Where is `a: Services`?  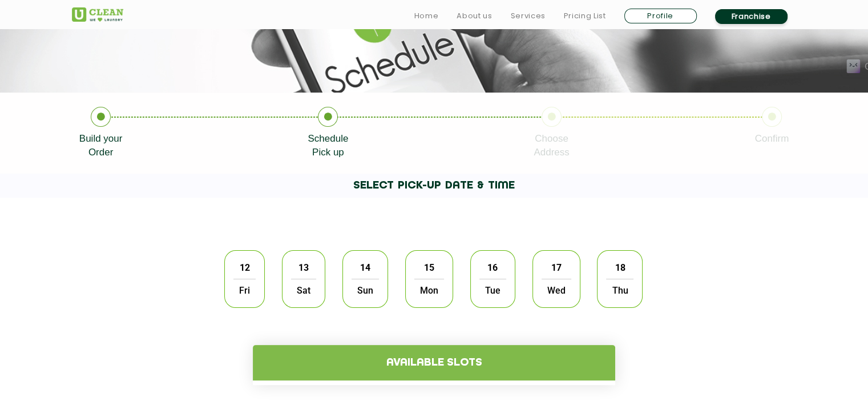 a: Services is located at coordinates (527, 16).